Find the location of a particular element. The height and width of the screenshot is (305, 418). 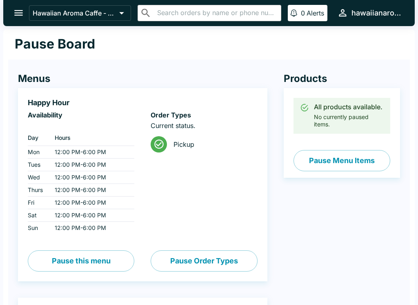

td: Mon is located at coordinates (38, 152).